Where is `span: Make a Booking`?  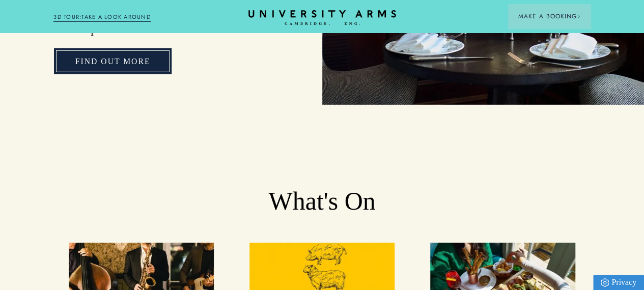 span: Make a Booking is located at coordinates (549, 16).